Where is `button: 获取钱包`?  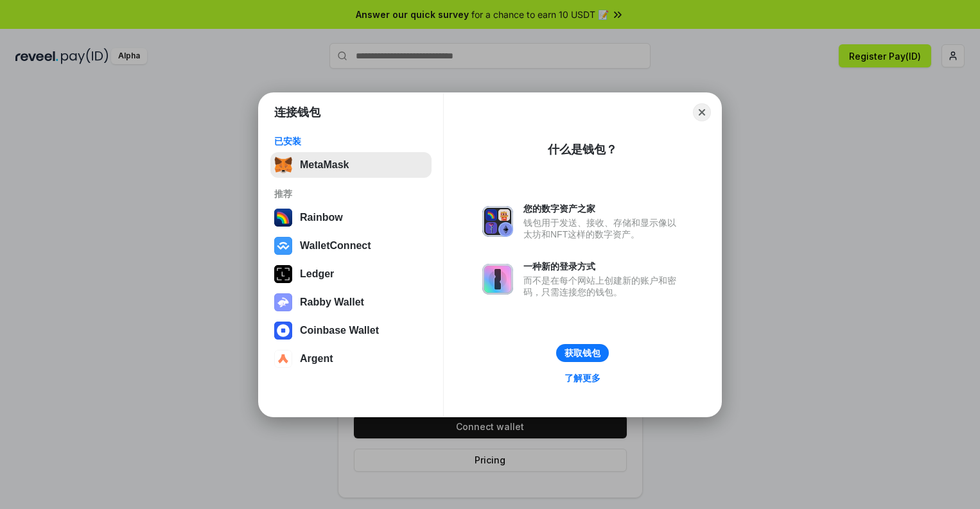 button: 获取钱包 is located at coordinates (582, 353).